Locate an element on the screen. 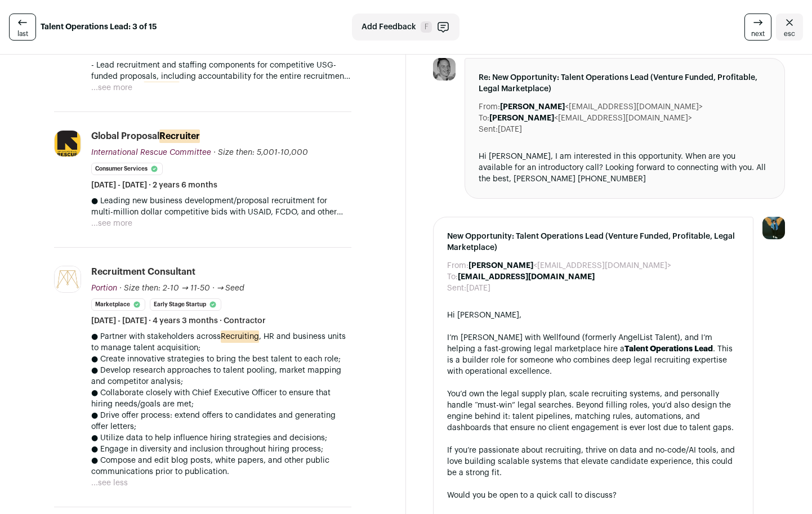  p: ● Create innovative strategies to bring the best talent to each role; is located at coordinates (221, 359).